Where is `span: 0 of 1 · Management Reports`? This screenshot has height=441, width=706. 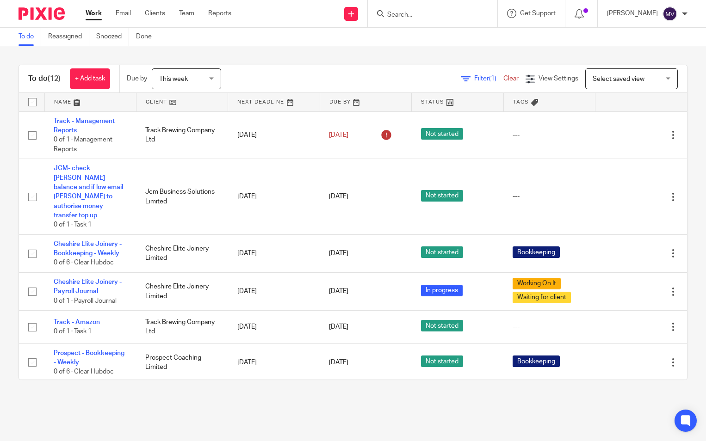 span: 0 of 1 · Management Reports is located at coordinates (83, 144).